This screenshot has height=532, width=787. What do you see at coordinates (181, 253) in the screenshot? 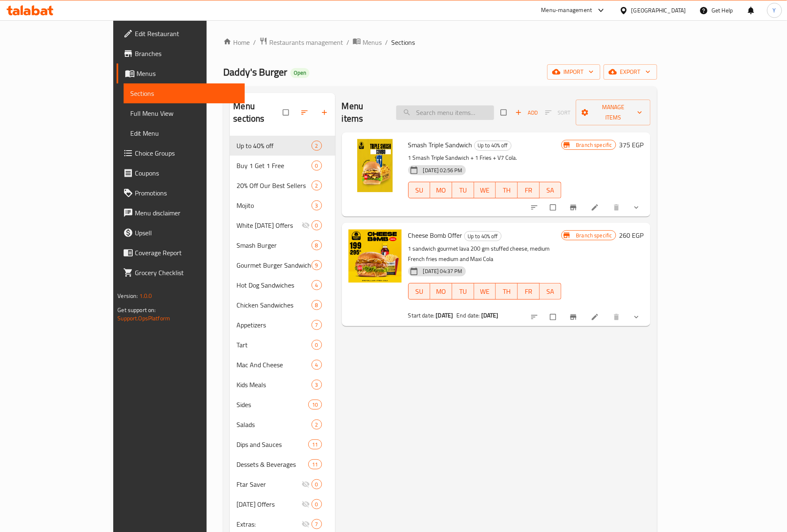
I see `a: Coverage Report` at bounding box center [181, 253].